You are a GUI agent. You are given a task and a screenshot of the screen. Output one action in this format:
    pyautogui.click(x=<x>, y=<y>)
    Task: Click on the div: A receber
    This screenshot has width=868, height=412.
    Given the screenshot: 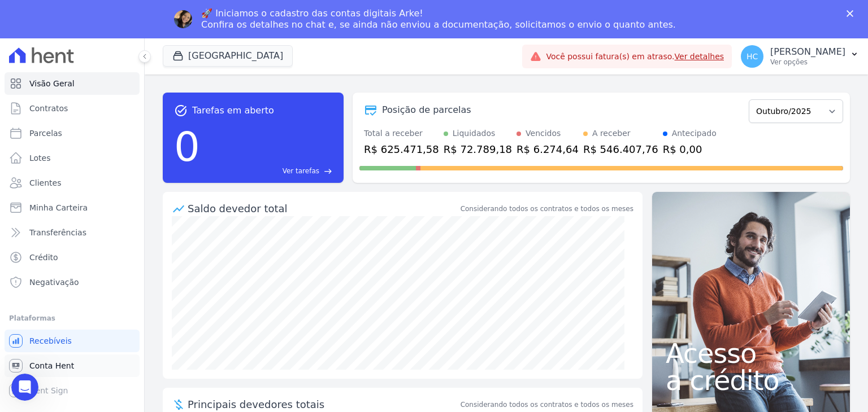 What is the action you would take?
    pyautogui.click(x=612, y=134)
    